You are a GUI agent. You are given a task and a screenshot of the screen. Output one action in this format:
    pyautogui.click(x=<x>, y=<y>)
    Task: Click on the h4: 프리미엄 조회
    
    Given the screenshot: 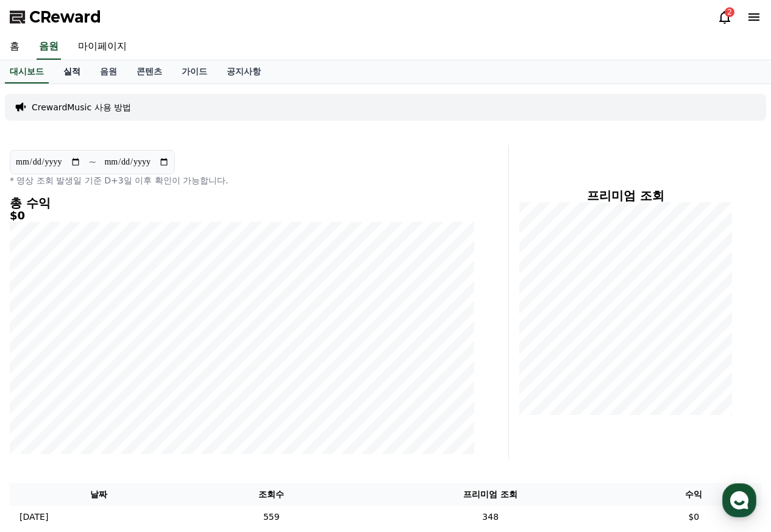 What is the action you would take?
    pyautogui.click(x=626, y=195)
    